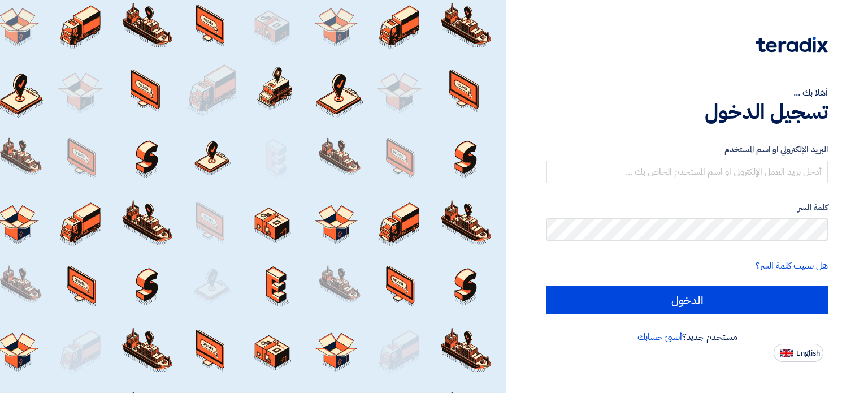 Image resolution: width=868 pixels, height=393 pixels. What do you see at coordinates (688, 337) in the screenshot?
I see `div: مستخدم جديد؟` at bounding box center [688, 337].